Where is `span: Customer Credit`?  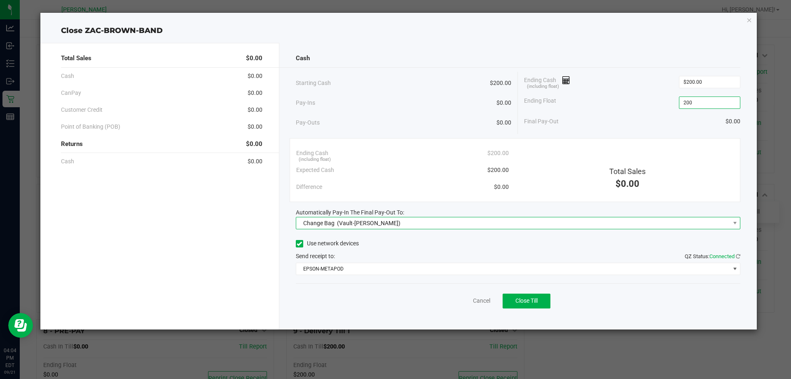
span: Customer Credit is located at coordinates (82, 110).